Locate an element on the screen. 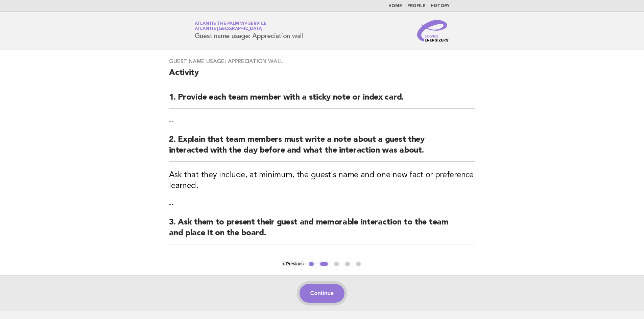 Image resolution: width=644 pixels, height=319 pixels. h2: Activity is located at coordinates (322, 76).